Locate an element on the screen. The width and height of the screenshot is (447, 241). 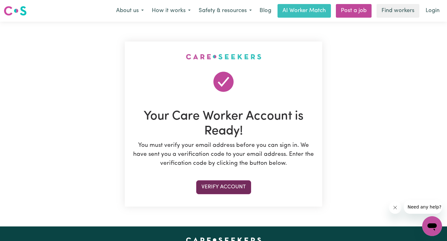
h1: Your Care Worker Account is Ready! is located at coordinates (223, 124).